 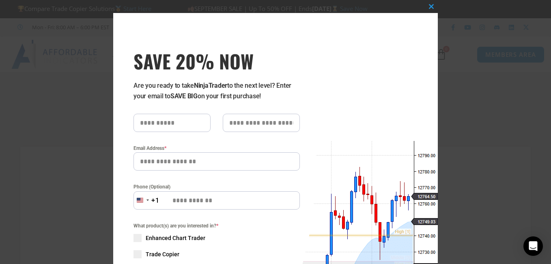 I want to click on label: Email Address, so click(x=217, y=148).